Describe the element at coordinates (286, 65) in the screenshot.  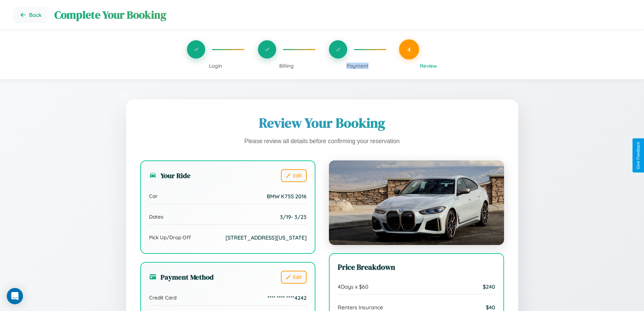
I see `span: Billing` at that location.